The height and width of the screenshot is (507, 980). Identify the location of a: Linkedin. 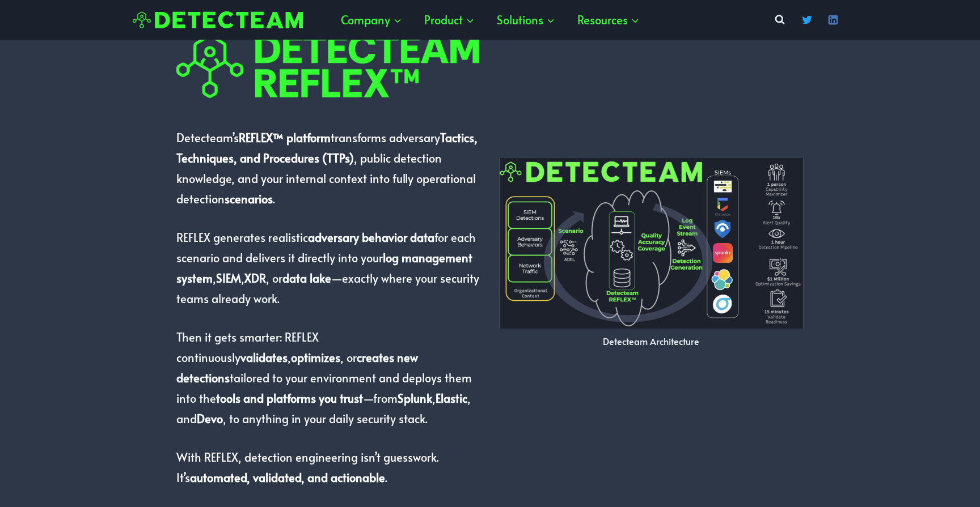
(833, 20).